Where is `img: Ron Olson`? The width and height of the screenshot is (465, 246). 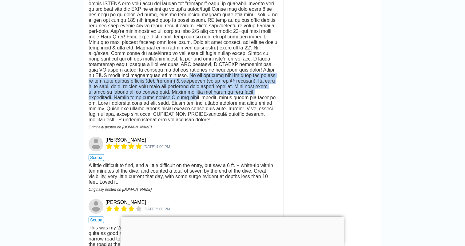
img: Ron Olson is located at coordinates (96, 207).